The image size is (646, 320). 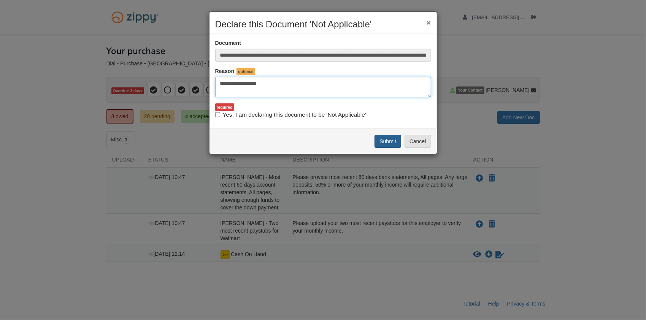 I want to click on textarea: Reasons Why, so click(x=323, y=87).